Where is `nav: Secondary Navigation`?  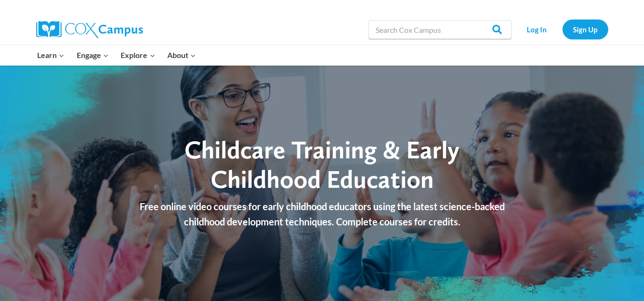 nav: Secondary Navigation is located at coordinates (562, 29).